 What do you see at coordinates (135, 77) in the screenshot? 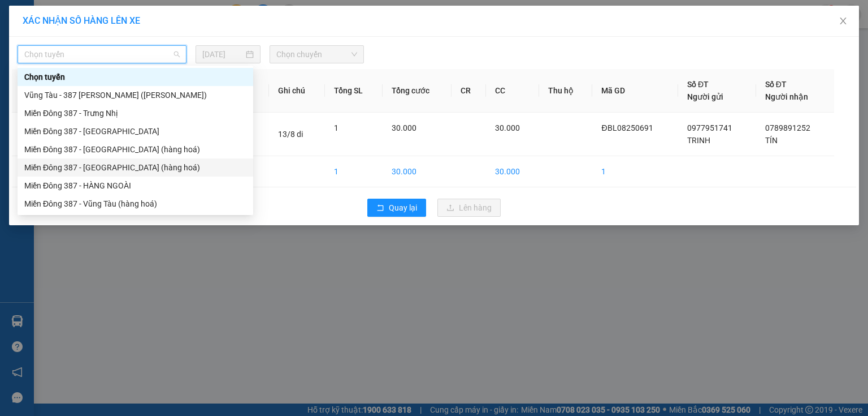
I see `div: Chọn tuyến` at bounding box center [135, 77].